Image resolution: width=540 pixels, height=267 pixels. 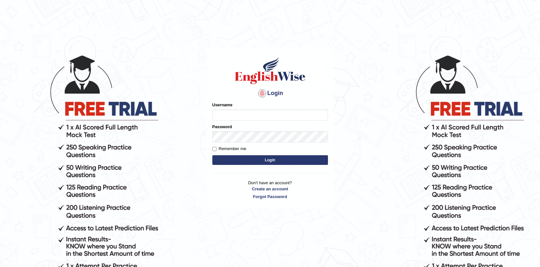 I want to click on label: Password, so click(x=222, y=126).